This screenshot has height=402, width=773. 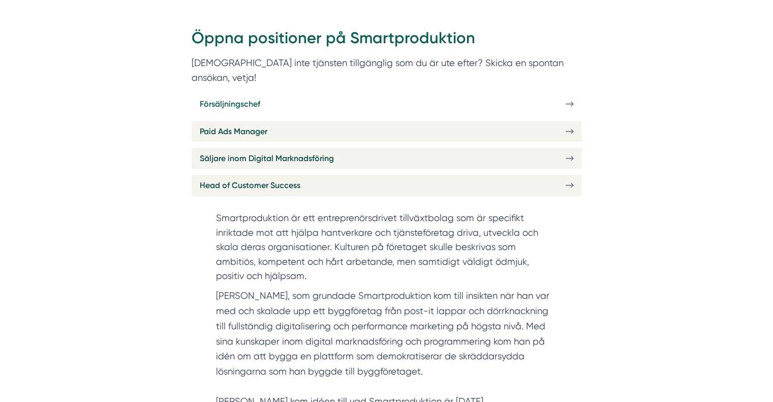 What do you see at coordinates (230, 104) in the screenshot?
I see `span: Försäljningschef` at bounding box center [230, 104].